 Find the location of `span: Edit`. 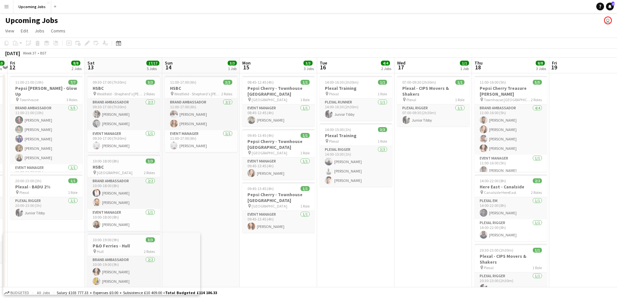

span: Edit is located at coordinates (24, 31).